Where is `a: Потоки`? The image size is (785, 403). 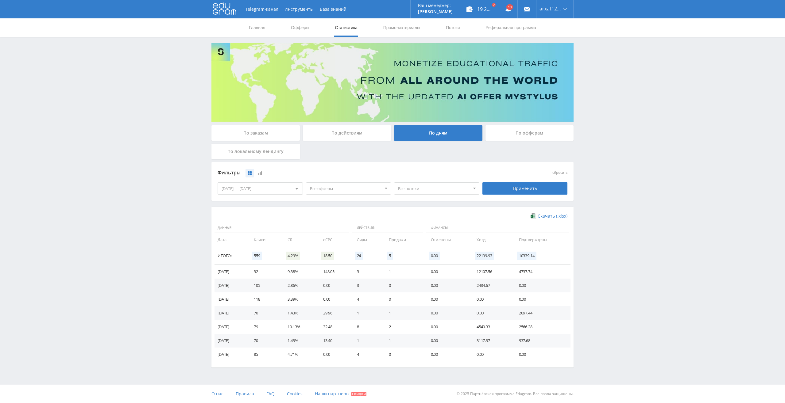
a: Потоки is located at coordinates (453, 28).